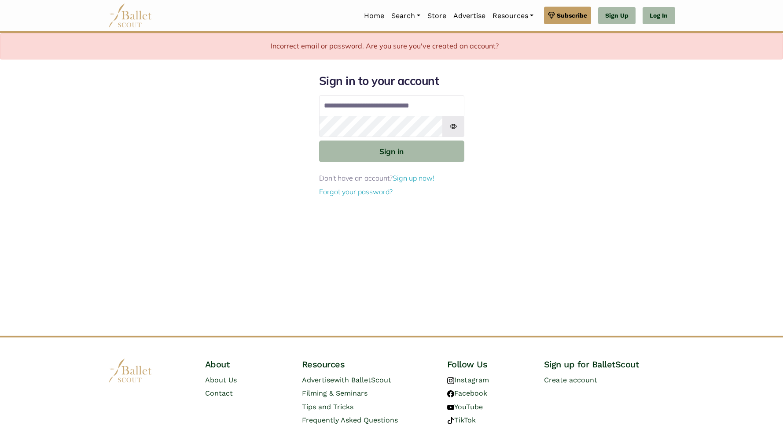 Image resolution: width=783 pixels, height=437 pixels. What do you see at coordinates (374, 16) in the screenshot?
I see `a: Home` at bounding box center [374, 16].